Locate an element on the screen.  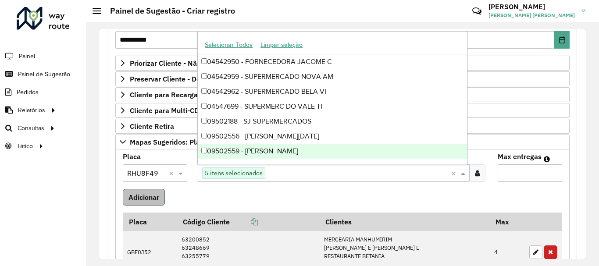
label: Max entregas is located at coordinates (519, 156).